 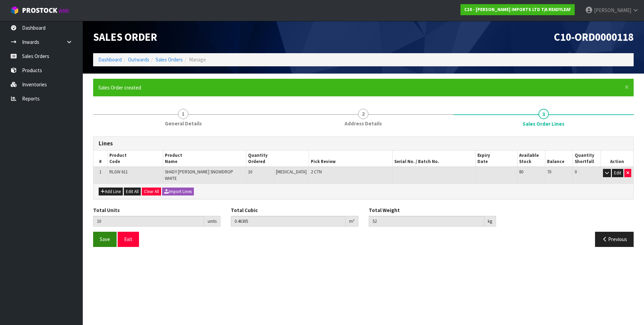 I want to click on th: Pick Review, so click(x=351, y=159).